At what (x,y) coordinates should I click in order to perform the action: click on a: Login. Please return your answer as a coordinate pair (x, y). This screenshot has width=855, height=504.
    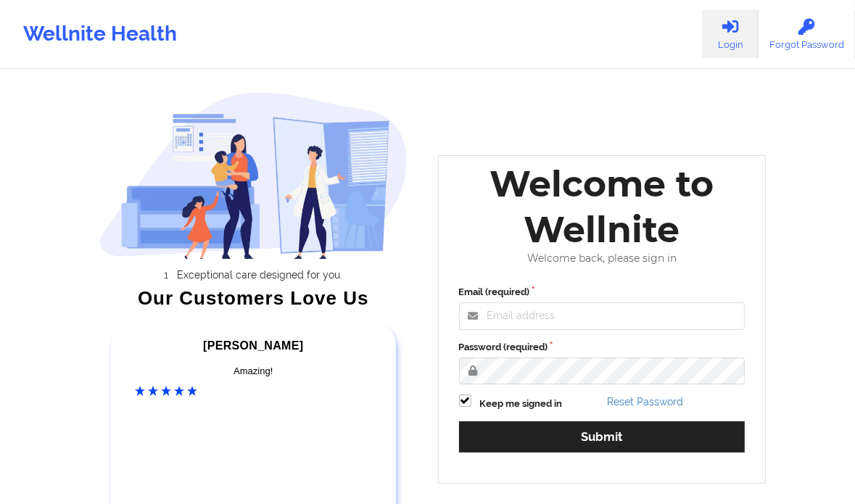
    Looking at the image, I should click on (730, 34).